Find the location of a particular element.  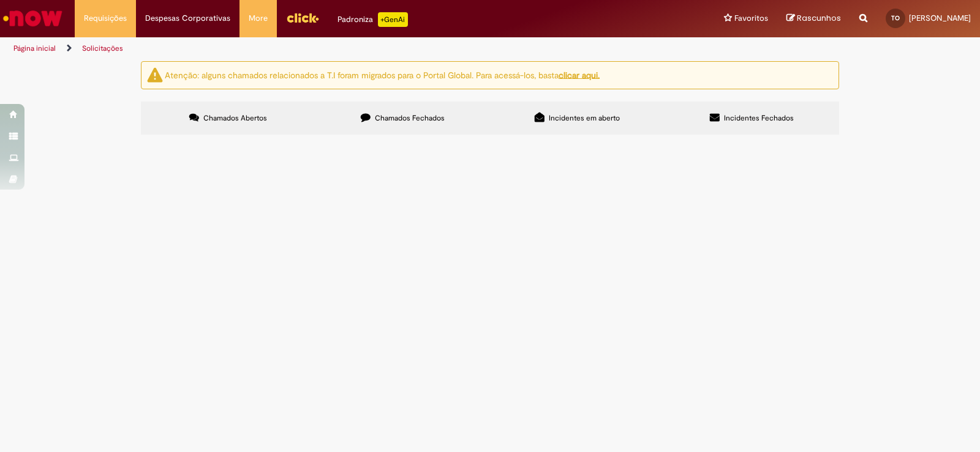

span: TO is located at coordinates (895, 18).